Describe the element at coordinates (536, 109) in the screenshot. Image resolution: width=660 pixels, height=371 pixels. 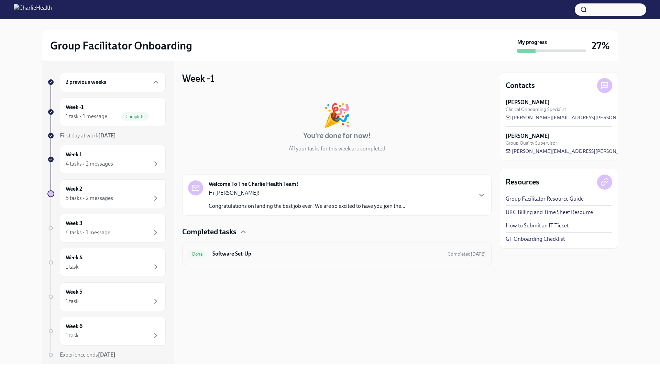
I see `span: Clinical Onboarding Specialist` at that location.